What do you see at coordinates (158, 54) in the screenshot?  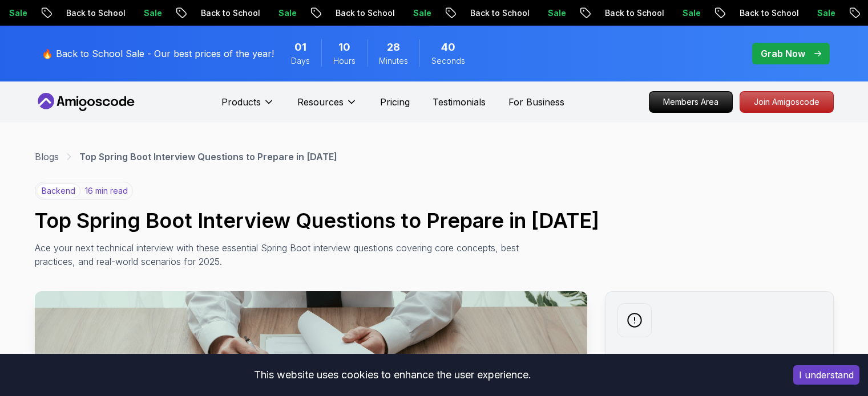 I see `p: 🔥 Back to School Sale - Our best prices of the year!` at bounding box center [158, 54].